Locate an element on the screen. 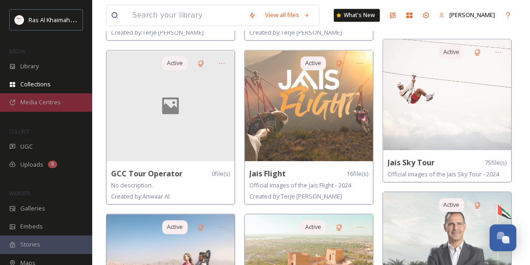 The image size is (530, 265). a: View all files is located at coordinates (287, 15).